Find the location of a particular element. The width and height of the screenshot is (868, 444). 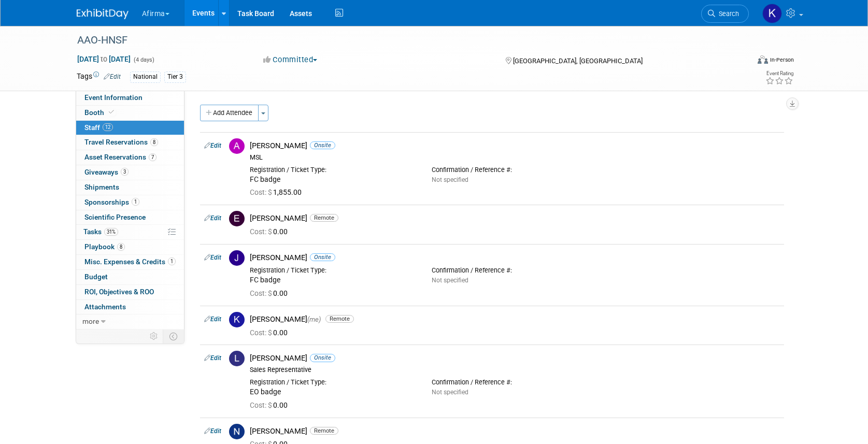

div: MSL is located at coordinates (515, 158).